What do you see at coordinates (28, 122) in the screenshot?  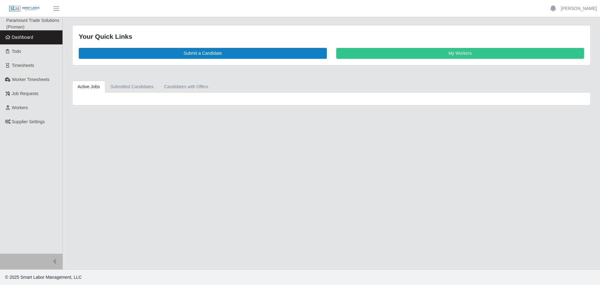 I see `span: Supplier Settings` at bounding box center [28, 122].